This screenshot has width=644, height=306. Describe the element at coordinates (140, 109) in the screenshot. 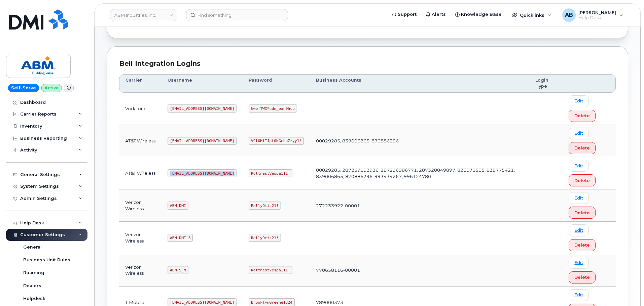

I see `td: Vodafone` at that location.